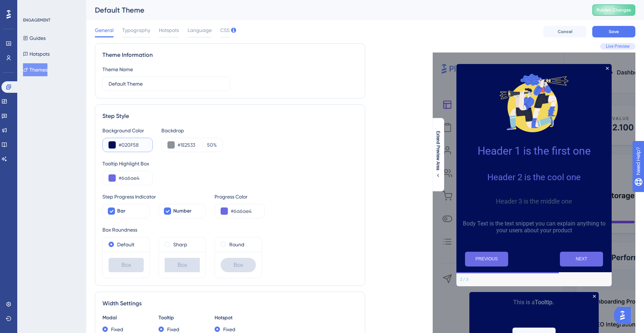 This screenshot has height=333, width=644. What do you see at coordinates (199, 30) in the screenshot?
I see `span: Language` at bounding box center [199, 30].